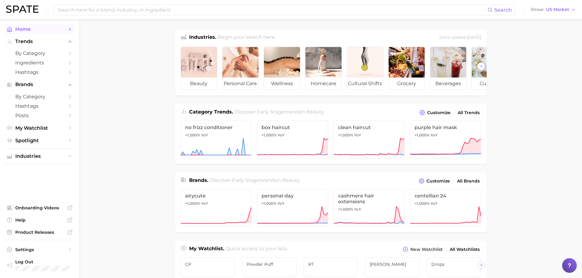 Image resolution: width=582 pixels, height=278 pixels. I want to click on span: Home, so click(40, 29).